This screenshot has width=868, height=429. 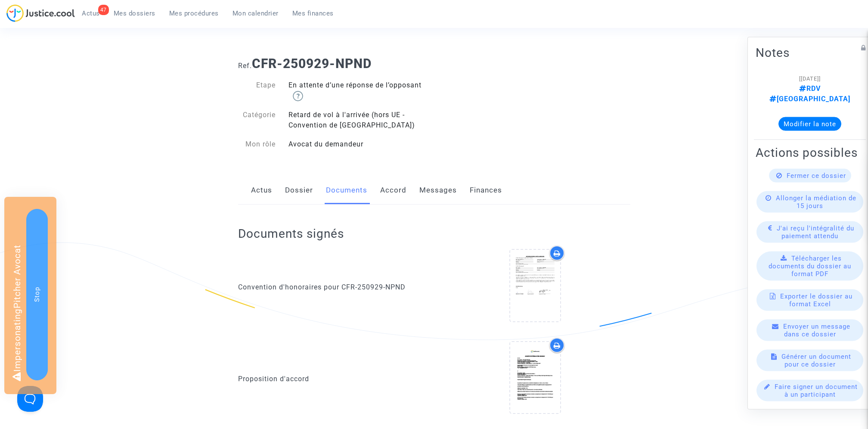 I want to click on span: Mon calendrier, so click(x=255, y=14).